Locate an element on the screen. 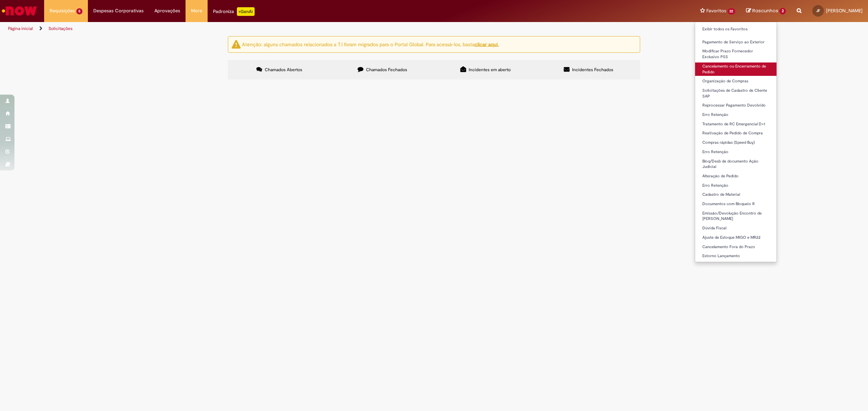 This screenshot has width=868, height=411. a: Ajuste de Estoque MIGO e MR22 is located at coordinates (735, 238).